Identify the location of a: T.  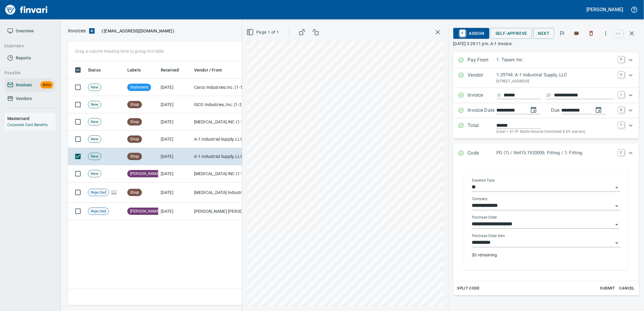
(621, 125).